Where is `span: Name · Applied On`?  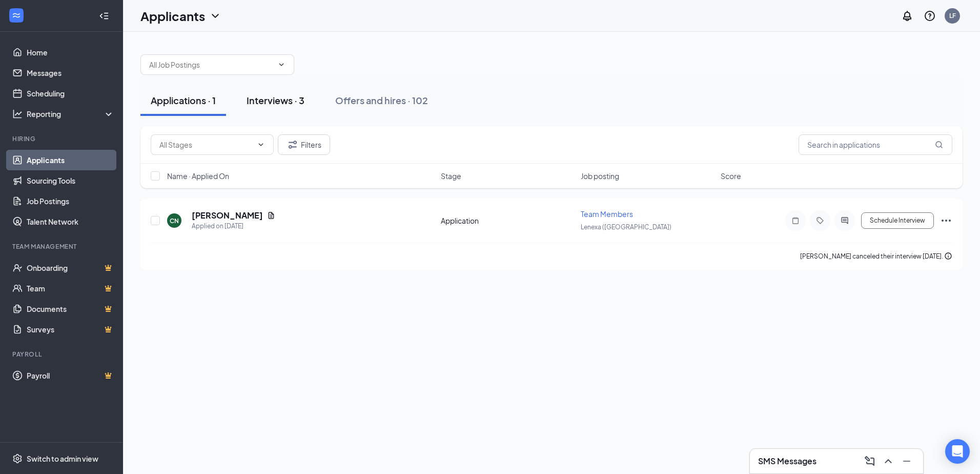
span: Name · Applied On is located at coordinates (198, 176).